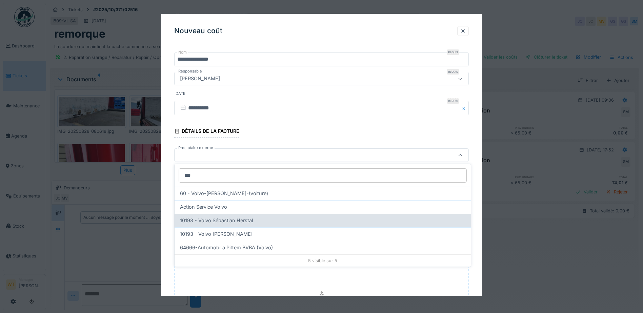 Image resolution: width=643 pixels, height=313 pixels. What do you see at coordinates (323, 261) in the screenshot?
I see `div: 5 visible sur 5` at bounding box center [323, 261].